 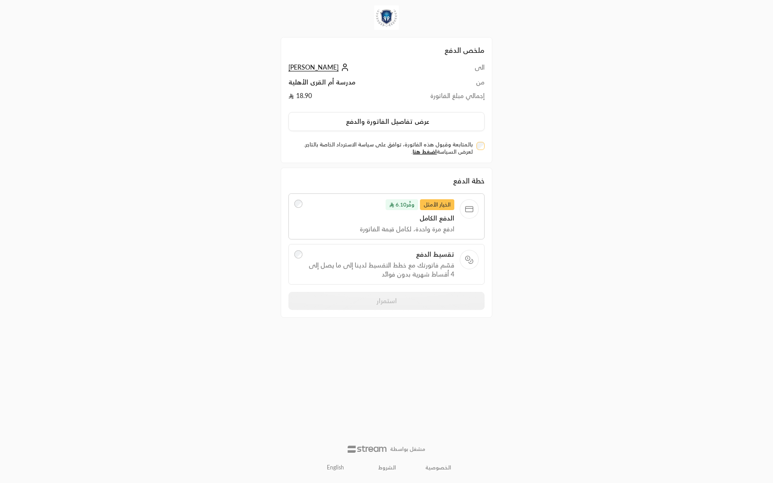 What do you see at coordinates (425, 151) in the screenshot?
I see `a: اضغط هنا` at bounding box center [425, 151].